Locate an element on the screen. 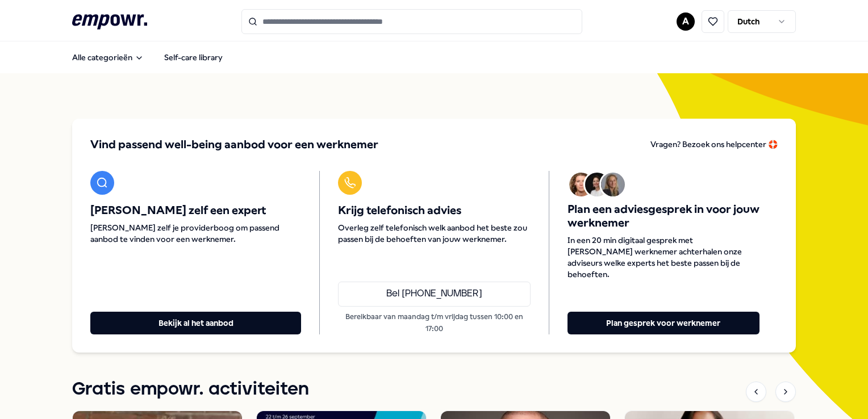  span: Plan een adviesgesprek in voor jouw werknemer is located at coordinates (664, 216).